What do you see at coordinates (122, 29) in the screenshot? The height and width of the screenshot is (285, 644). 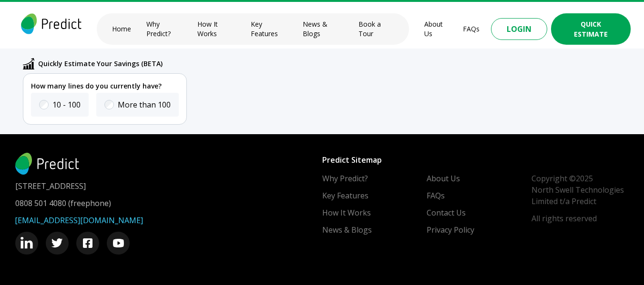 I see `a: Home` at bounding box center [122, 29].